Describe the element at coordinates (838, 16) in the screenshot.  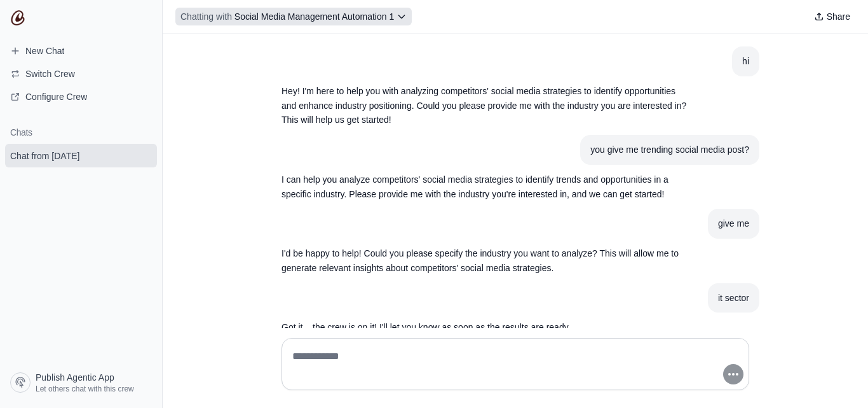
I see `span: Share` at that location.